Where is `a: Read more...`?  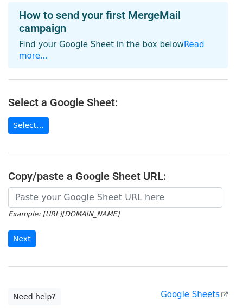 a: Read more... is located at coordinates (112, 50).